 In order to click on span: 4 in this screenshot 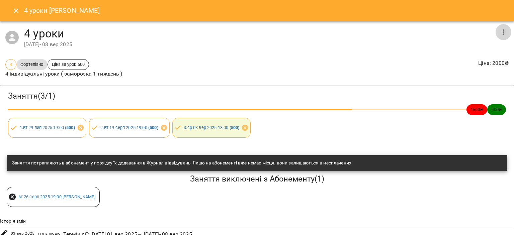, I will do `click(11, 64)`.